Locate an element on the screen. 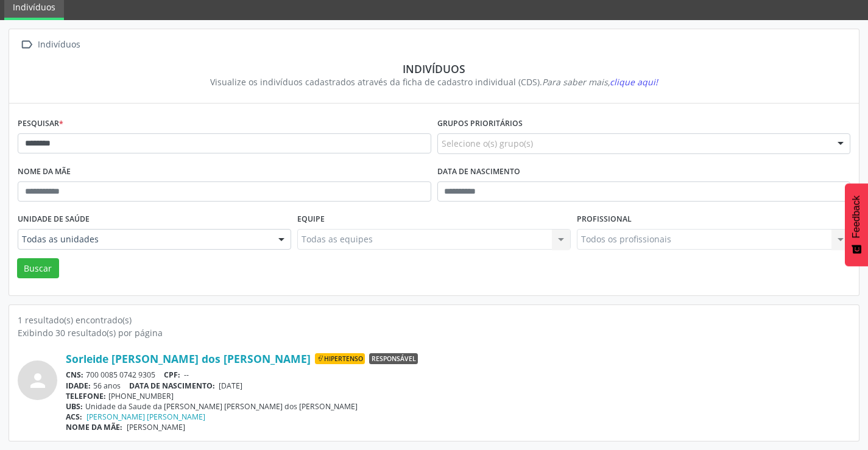 This screenshot has width=868, height=450. label: Unidade de saúde is located at coordinates (54, 219).